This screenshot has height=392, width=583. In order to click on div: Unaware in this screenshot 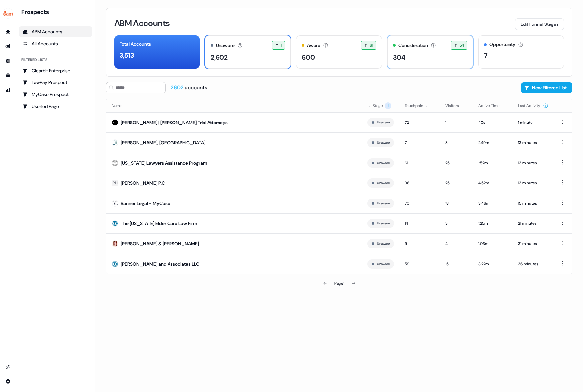, I will do `click(225, 46)`.